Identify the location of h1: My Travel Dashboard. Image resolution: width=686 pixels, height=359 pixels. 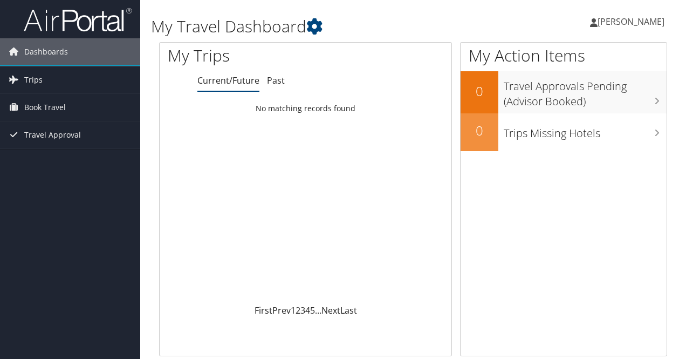
(326, 26).